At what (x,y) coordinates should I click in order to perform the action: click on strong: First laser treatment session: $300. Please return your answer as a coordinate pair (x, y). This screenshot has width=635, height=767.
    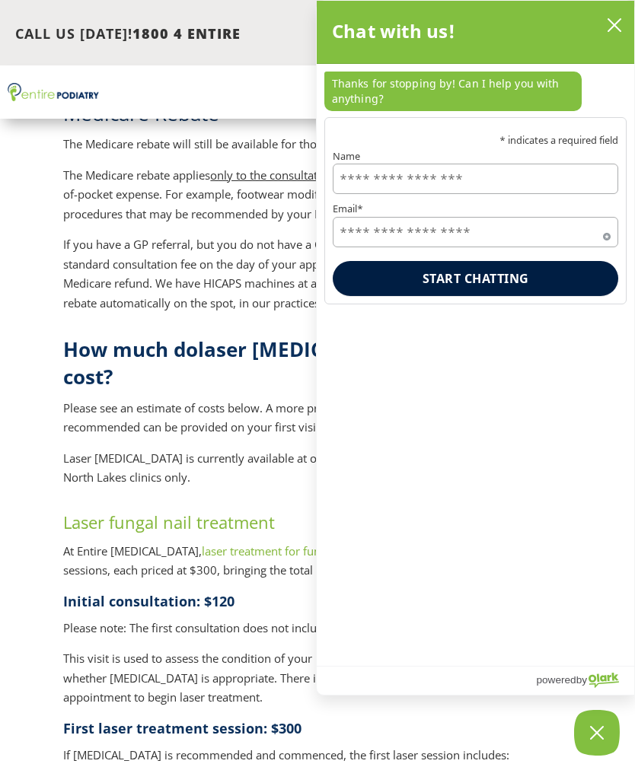
    Looking at the image, I should click on (182, 728).